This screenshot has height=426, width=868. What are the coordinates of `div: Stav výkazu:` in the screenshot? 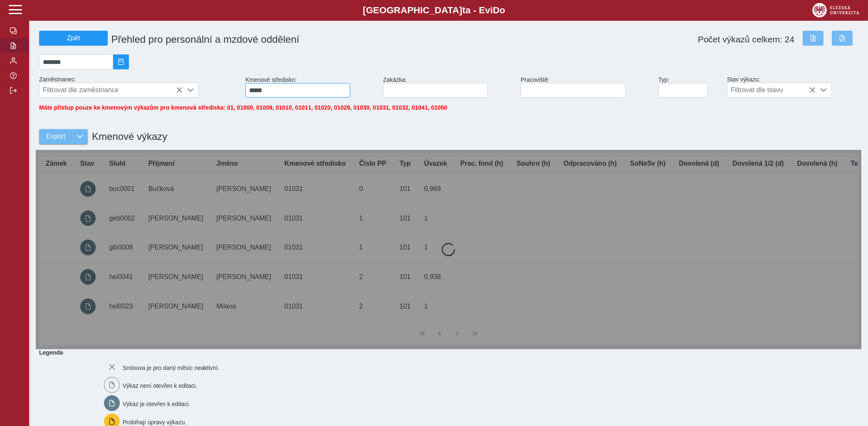 It's located at (793, 87).